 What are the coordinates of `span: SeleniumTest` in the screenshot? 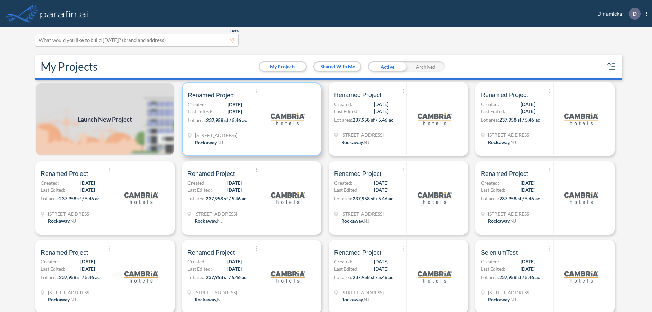 It's located at (499, 253).